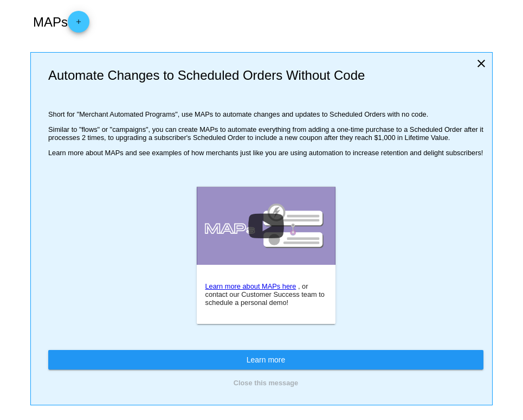 The image size is (523, 420). I want to click on p: Short for "Merchant Automated Programs", use MAPs to automate changes and updates to Scheduled Or..., so click(266, 114).